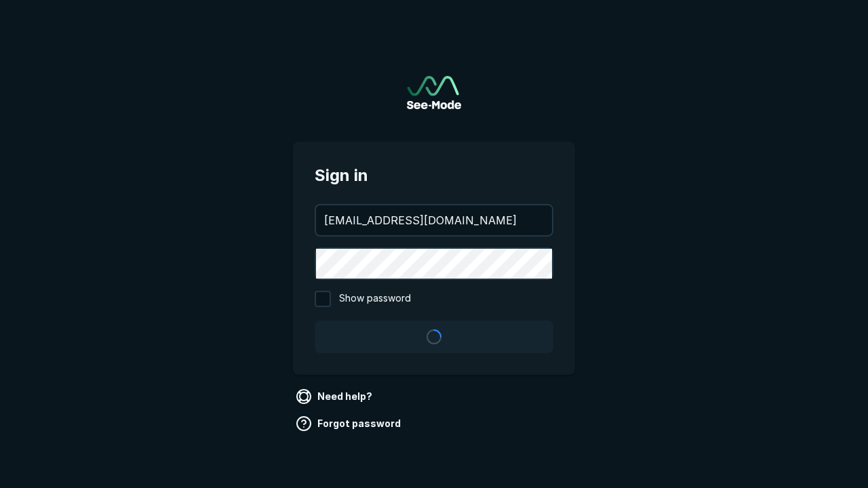  Describe the element at coordinates (335, 396) in the screenshot. I see `a: Need help?` at that location.